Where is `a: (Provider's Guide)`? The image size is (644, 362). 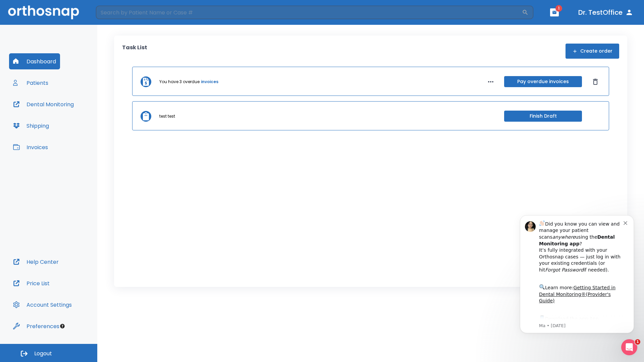
a: (Provider's Guide) is located at coordinates (65, 92).